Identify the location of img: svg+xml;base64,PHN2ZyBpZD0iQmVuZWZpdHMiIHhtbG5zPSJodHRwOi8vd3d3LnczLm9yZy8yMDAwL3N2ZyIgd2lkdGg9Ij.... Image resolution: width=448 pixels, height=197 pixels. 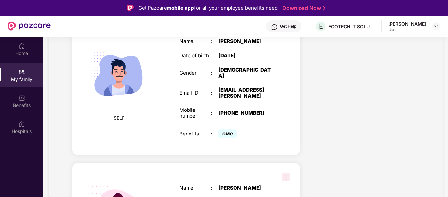
(22, 98).